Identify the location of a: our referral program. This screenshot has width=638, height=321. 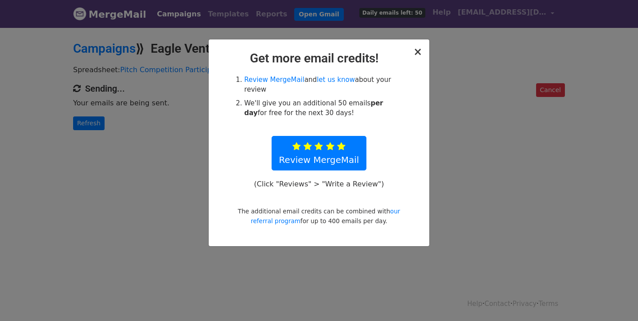
(325, 216).